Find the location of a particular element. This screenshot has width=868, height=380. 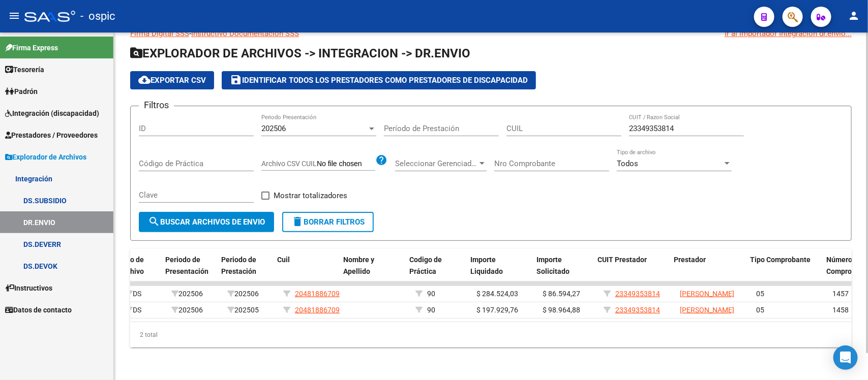

mat-icon: delete is located at coordinates (298, 221).